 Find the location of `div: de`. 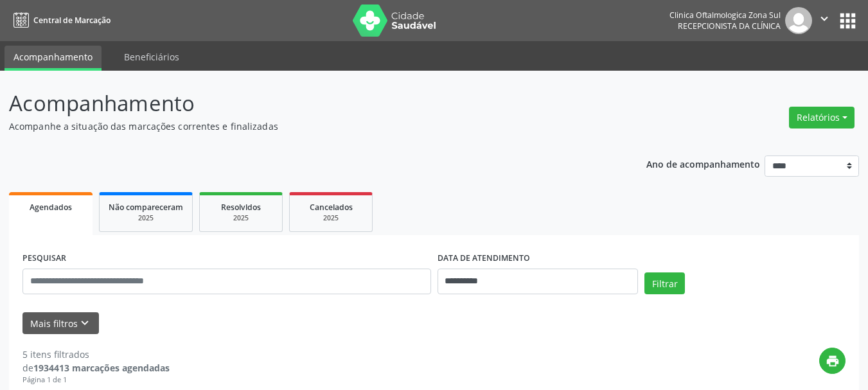

div: de is located at coordinates (95, 368).